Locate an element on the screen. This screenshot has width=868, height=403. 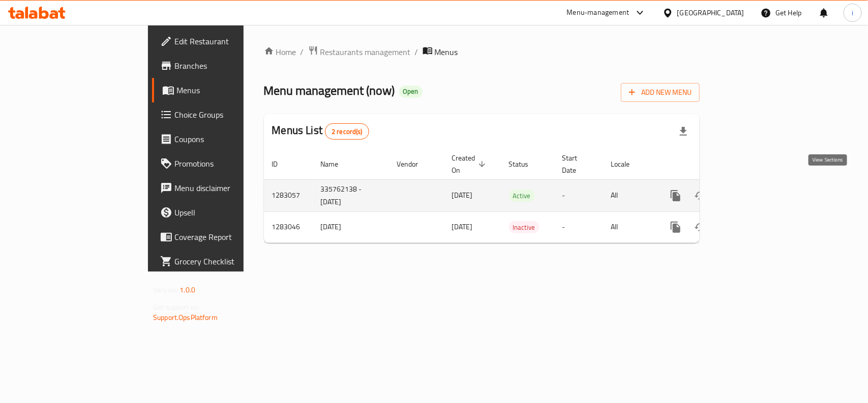
div: Inactive is located at coordinates (524, 227).